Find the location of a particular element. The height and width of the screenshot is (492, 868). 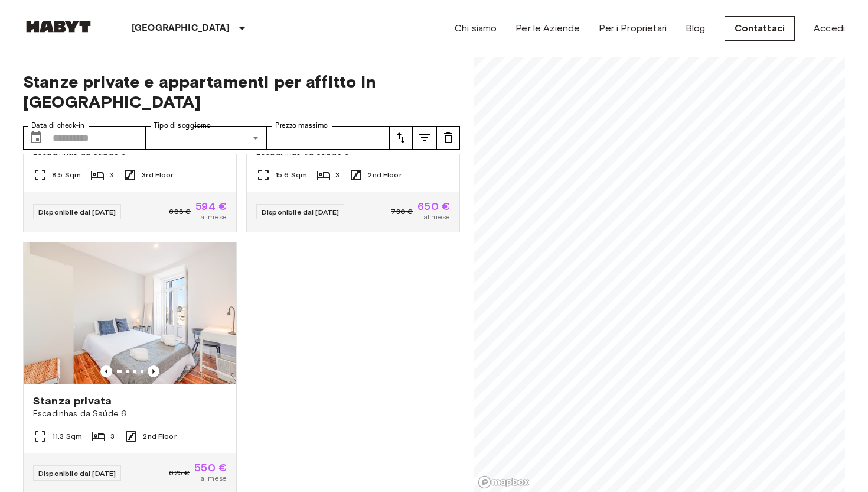

a: Per i Proprietari is located at coordinates (632, 29).